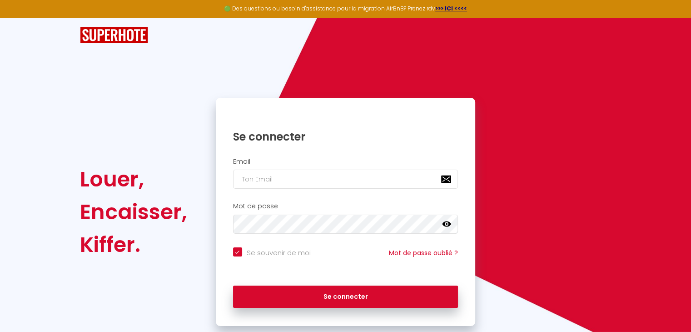  What do you see at coordinates (346, 136) in the screenshot?
I see `h1: Se connecter` at bounding box center [346, 136].